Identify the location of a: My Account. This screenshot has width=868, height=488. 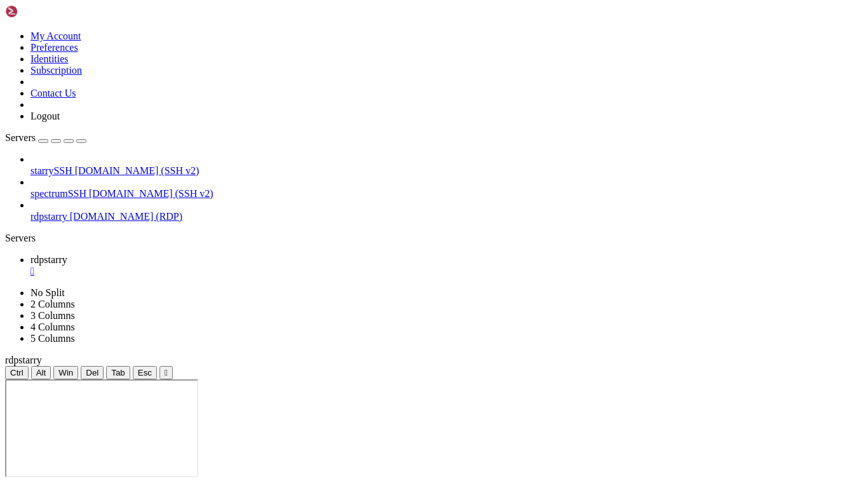
(56, 35).